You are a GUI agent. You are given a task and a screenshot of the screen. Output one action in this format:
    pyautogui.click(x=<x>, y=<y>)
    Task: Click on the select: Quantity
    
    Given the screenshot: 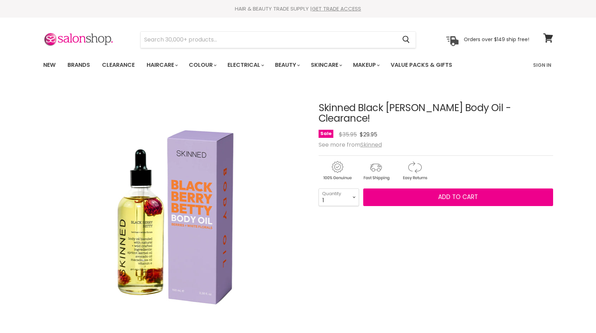 What is the action you would take?
    pyautogui.click(x=338, y=197)
    